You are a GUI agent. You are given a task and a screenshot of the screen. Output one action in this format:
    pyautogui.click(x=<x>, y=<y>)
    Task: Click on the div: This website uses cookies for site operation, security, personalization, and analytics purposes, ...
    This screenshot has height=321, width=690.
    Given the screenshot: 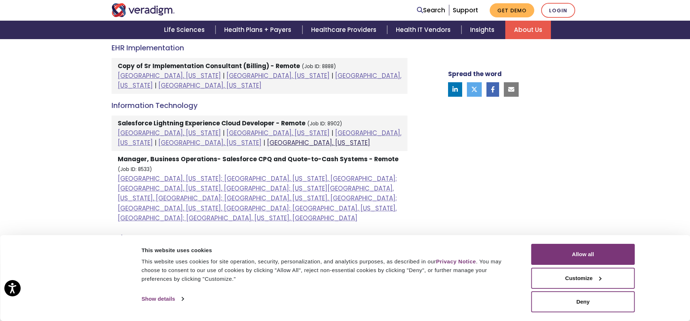 What is the action you would take?
    pyautogui.click(x=328, y=270)
    